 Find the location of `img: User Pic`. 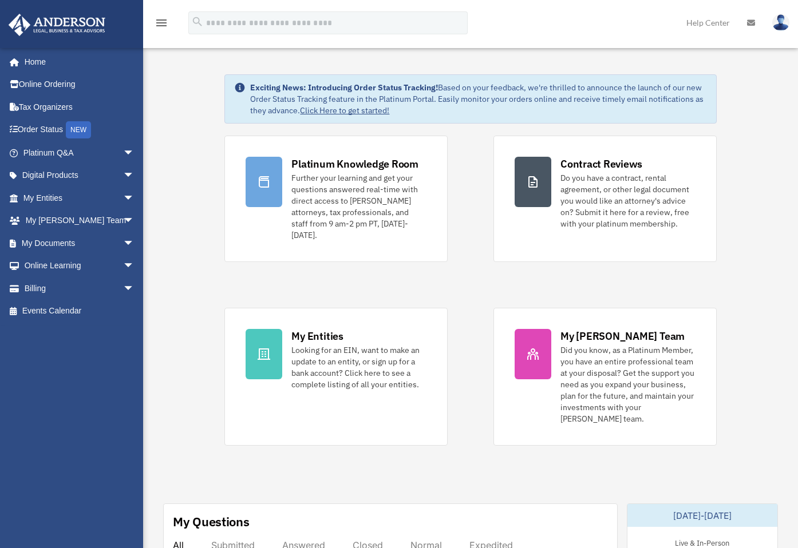

img: User Pic is located at coordinates (781, 22).